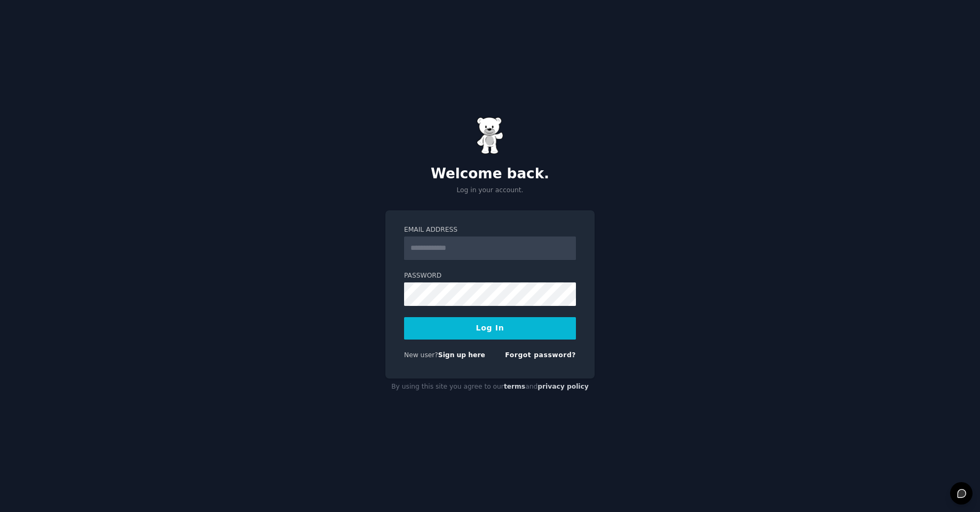 The width and height of the screenshot is (980, 512). Describe the element at coordinates (490, 190) in the screenshot. I see `p: Log in your account.` at that location.